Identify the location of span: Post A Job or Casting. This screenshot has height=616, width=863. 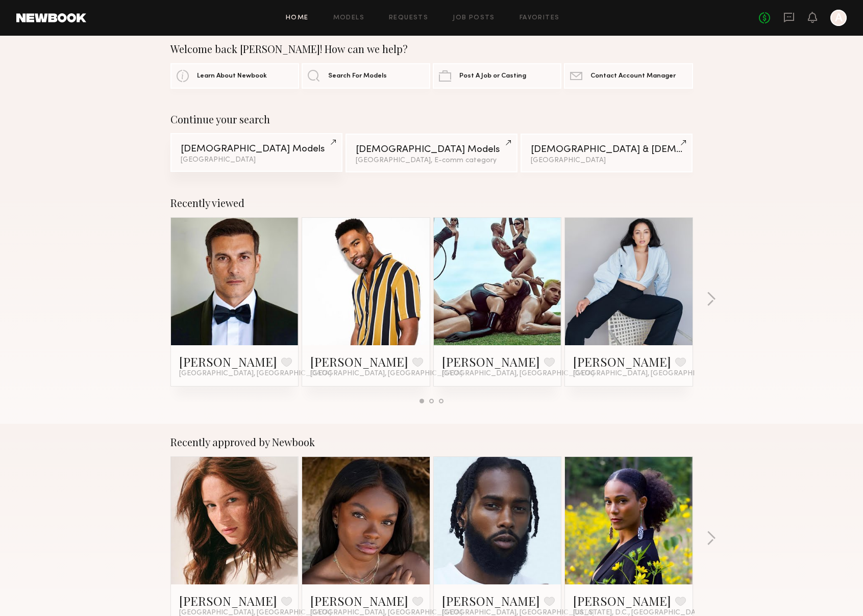
(492, 76).